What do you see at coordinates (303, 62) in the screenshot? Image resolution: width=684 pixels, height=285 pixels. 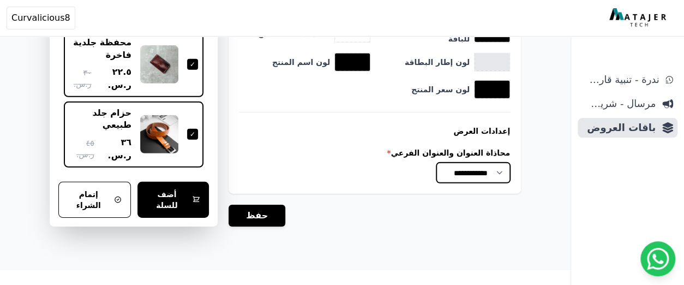 I see `label: لون اسم المنتج` at bounding box center [303, 62].